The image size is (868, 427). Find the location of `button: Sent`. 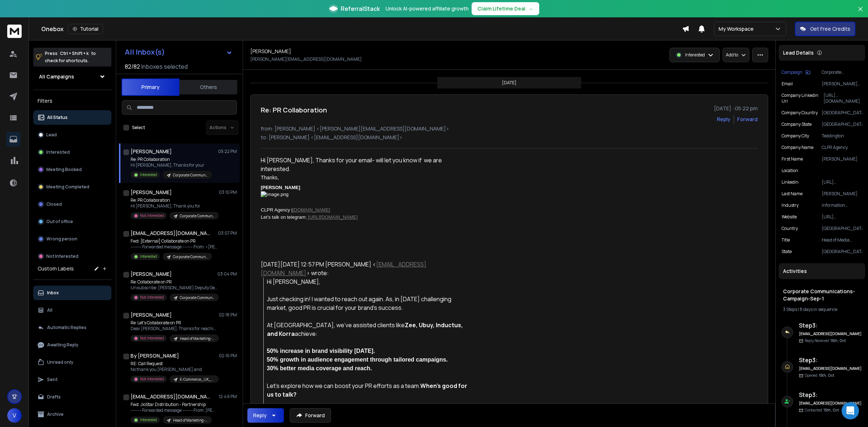

button: Sent is located at coordinates (72, 379).